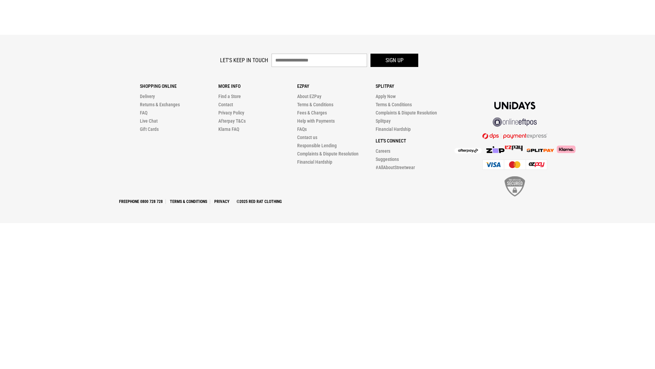 The image size is (655, 369). What do you see at coordinates (515, 165) in the screenshot?
I see `img: Cards` at bounding box center [515, 165].